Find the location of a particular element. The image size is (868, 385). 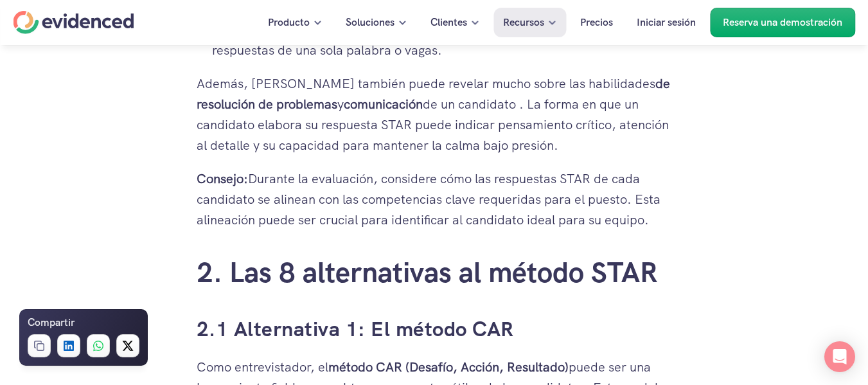

a: Iniciar sesión is located at coordinates (666, 22).